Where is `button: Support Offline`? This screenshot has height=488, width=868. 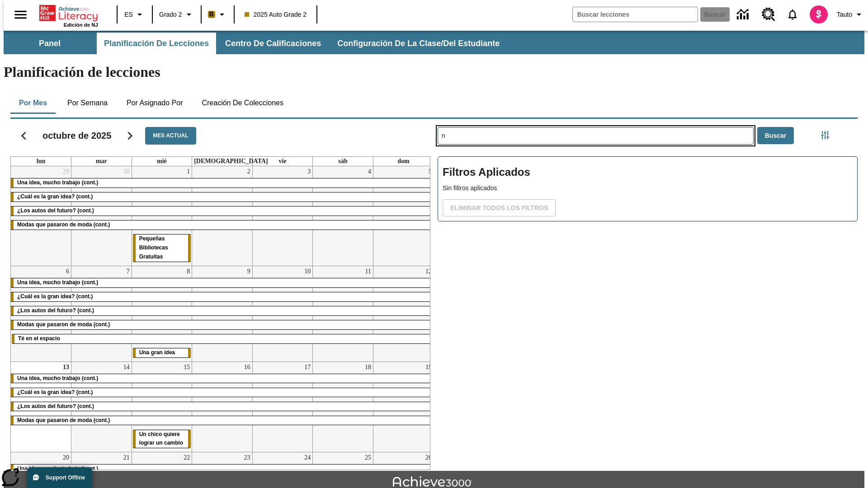
button: Support Offline is located at coordinates (59, 478).